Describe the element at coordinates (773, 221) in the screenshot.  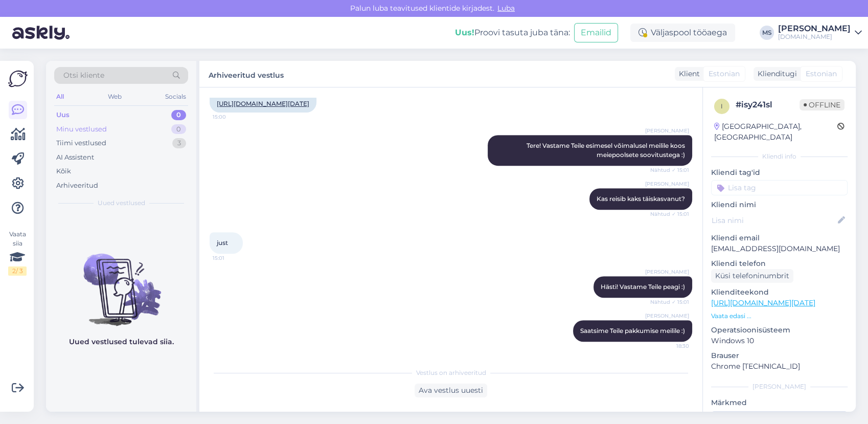
I see `input: Lisa nimi` at that location.